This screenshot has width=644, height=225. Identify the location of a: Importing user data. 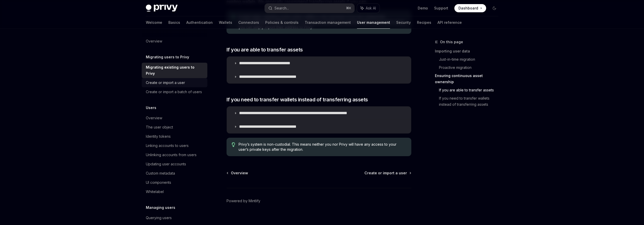
(469, 51).